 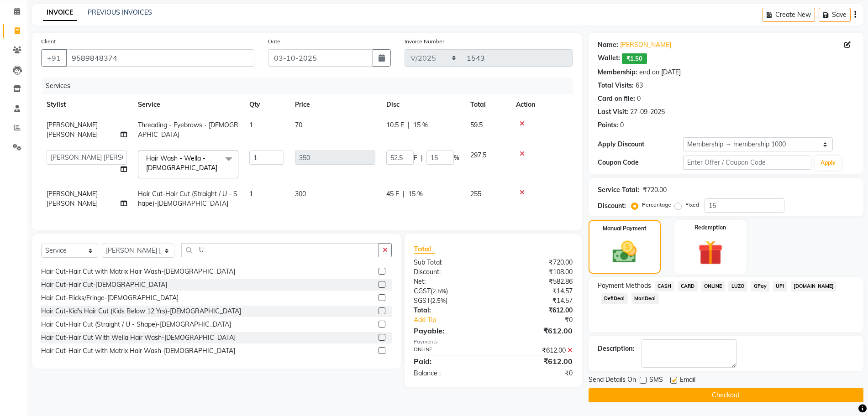 What do you see at coordinates (488, 104) in the screenshot?
I see `th: Total` at bounding box center [488, 104].